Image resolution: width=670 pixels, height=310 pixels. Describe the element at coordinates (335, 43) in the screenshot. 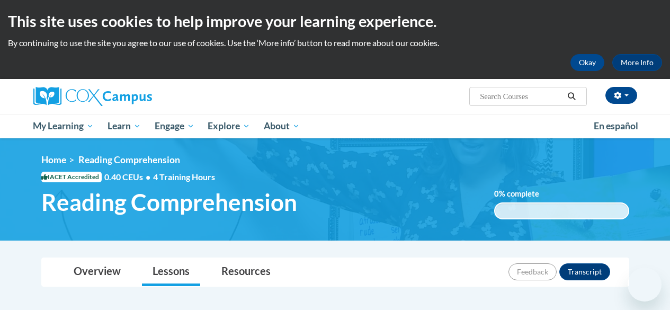

I see `p: By continuing to use the site you agree to our use of cookies. Use the ‘More info’ button to read...` at that location.